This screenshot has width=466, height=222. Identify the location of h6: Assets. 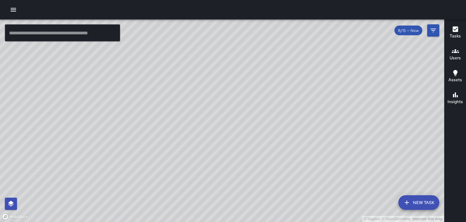
(455, 80).